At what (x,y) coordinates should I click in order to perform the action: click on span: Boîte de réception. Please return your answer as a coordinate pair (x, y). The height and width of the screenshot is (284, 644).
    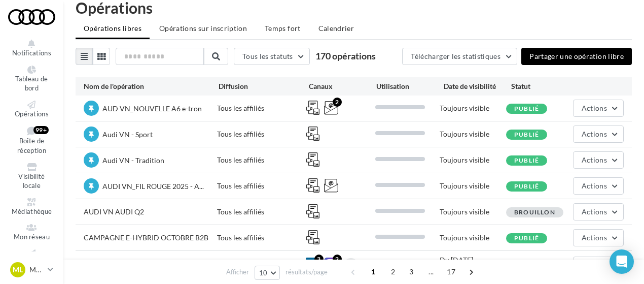
    Looking at the image, I should click on (32, 146).